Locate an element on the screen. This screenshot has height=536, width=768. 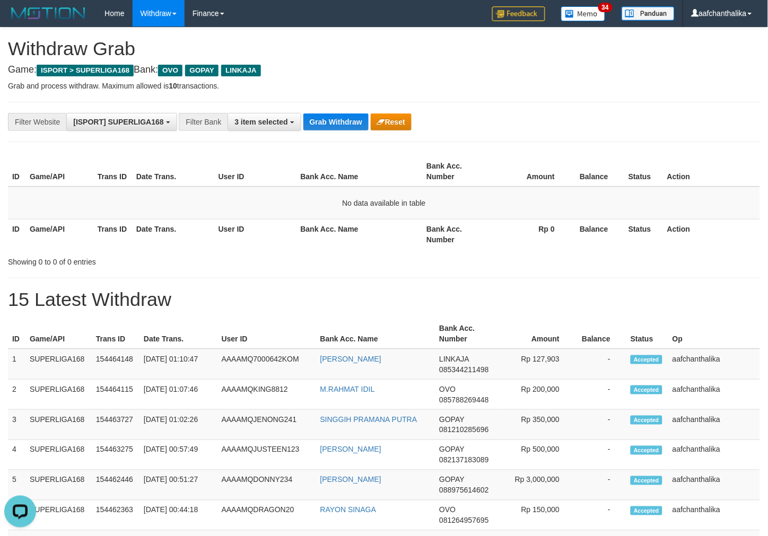
div: Showing 0 to 0 of 0 entries is located at coordinates (160, 260).